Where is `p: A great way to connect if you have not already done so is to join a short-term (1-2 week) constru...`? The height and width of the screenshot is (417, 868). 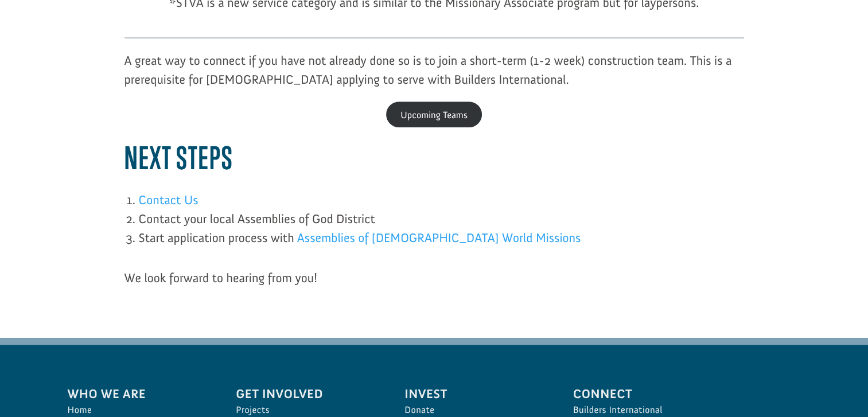
p: A great way to connect if you have not already done so is to join a short-term (1-2 week) constru... is located at coordinates (434, 76).